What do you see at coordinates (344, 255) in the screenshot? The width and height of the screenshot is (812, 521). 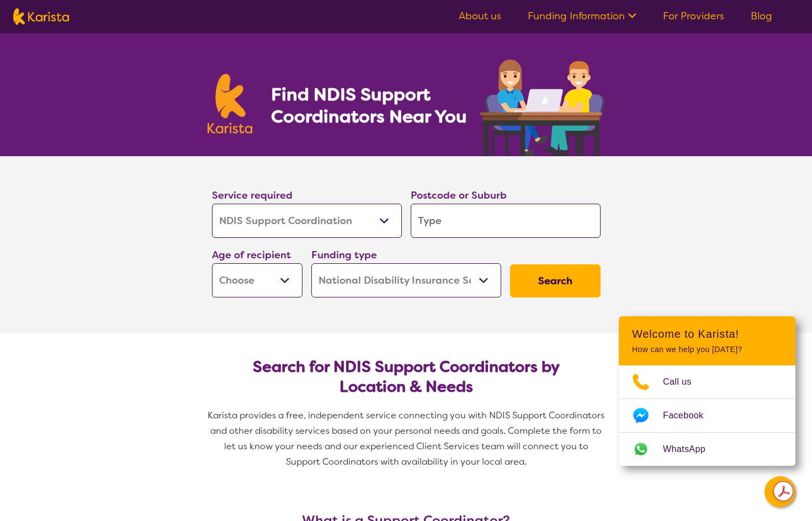 I see `label: Funding type` at bounding box center [344, 255].